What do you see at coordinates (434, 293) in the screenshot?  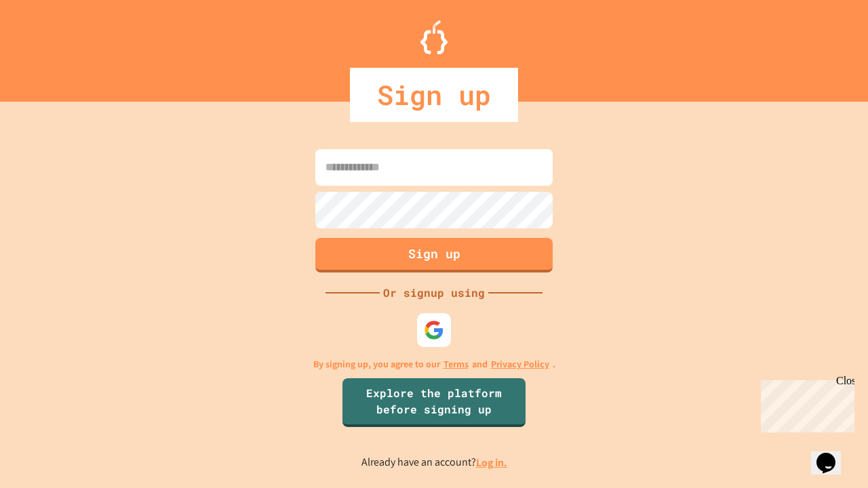 I see `div: Or signup using` at bounding box center [434, 293].